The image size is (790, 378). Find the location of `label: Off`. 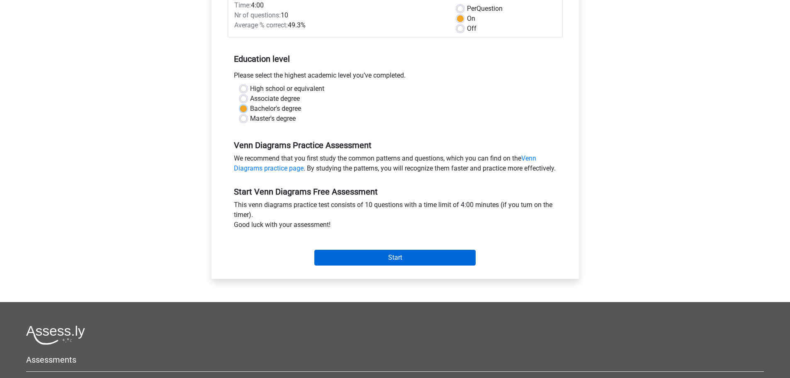

label: Off is located at coordinates (471, 29).